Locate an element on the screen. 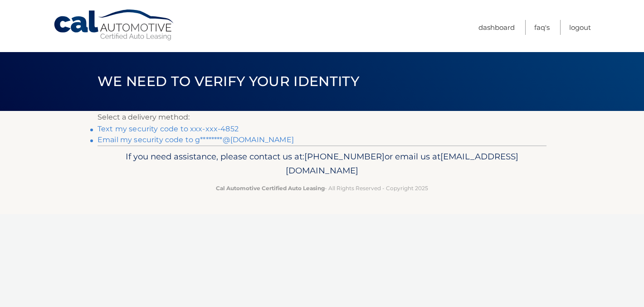 The width and height of the screenshot is (644, 307). p: If you need assistance, please contact us at: or email us at is located at coordinates (322, 164).